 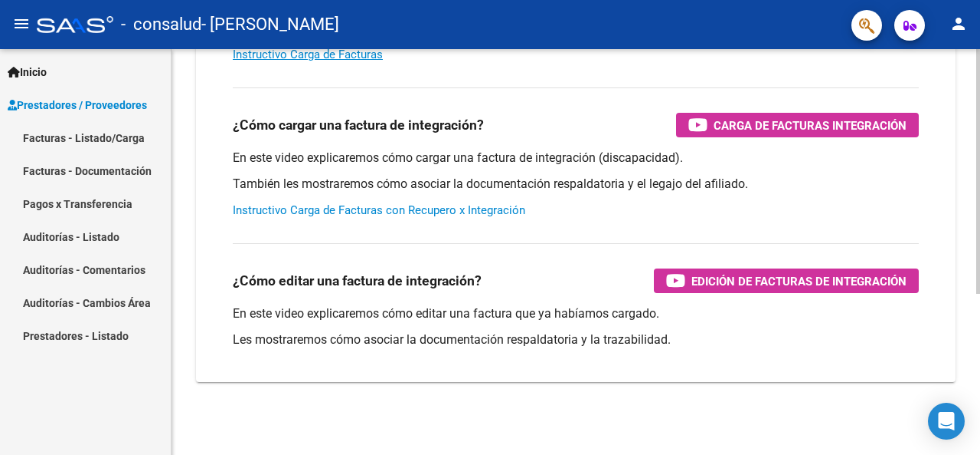 What do you see at coordinates (161, 25) in the screenshot?
I see `span: - consalud` at bounding box center [161, 25].